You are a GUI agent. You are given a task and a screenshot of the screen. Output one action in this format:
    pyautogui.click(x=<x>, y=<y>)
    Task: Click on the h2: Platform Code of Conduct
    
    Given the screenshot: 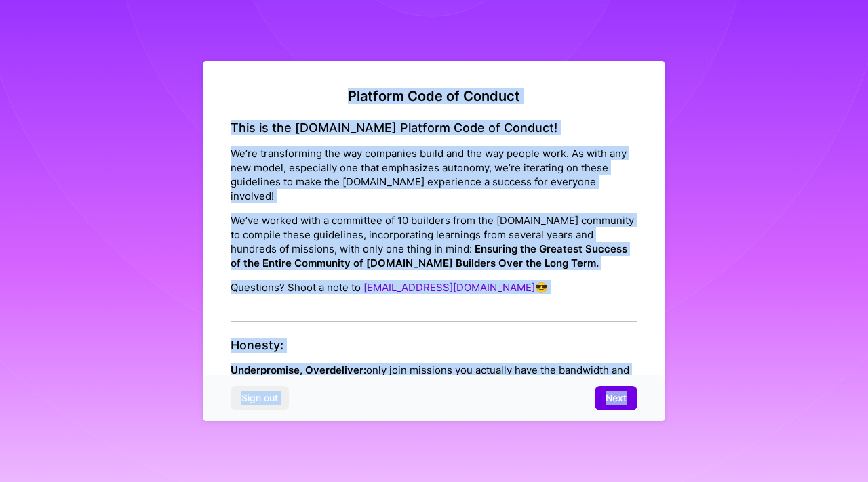 What is the action you would take?
    pyautogui.click(x=434, y=97)
    